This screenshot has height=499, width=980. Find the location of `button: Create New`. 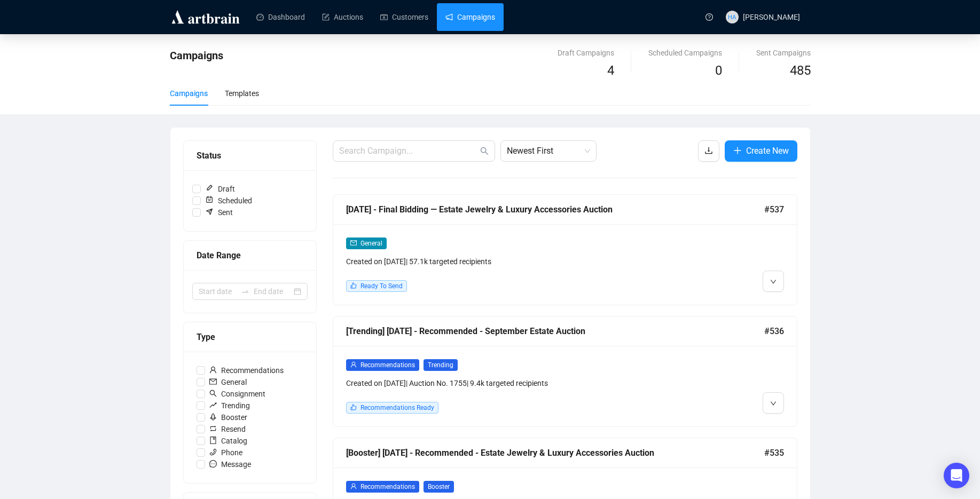

button: Create New is located at coordinates (761, 151).